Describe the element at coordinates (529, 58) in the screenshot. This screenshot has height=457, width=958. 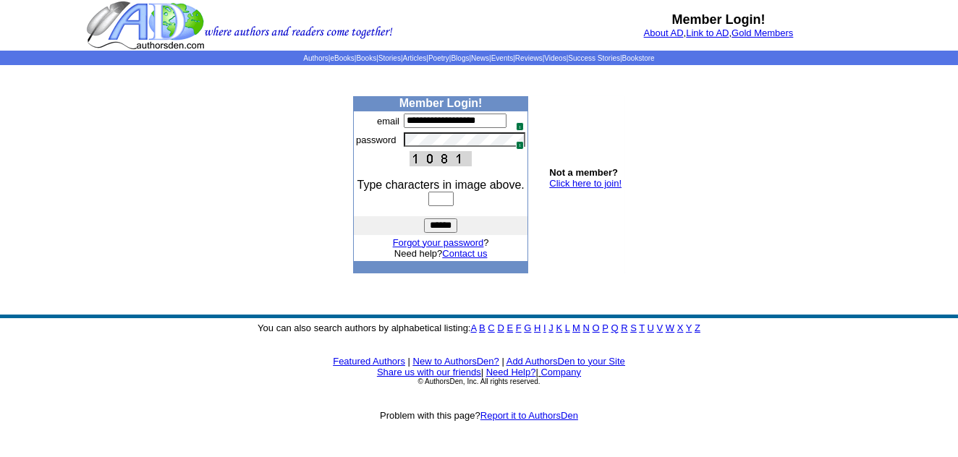
I see `a: Reviews` at that location.